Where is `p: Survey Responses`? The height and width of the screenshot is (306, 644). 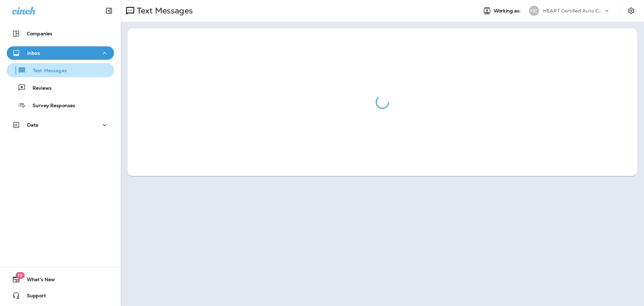 p: Survey Responses is located at coordinates (50, 106).